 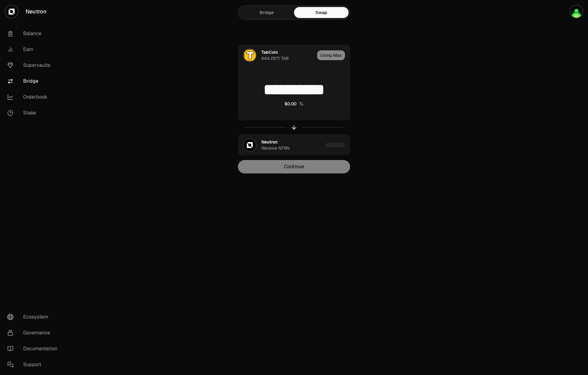 I want to click on button: $0.00, so click(x=294, y=104).